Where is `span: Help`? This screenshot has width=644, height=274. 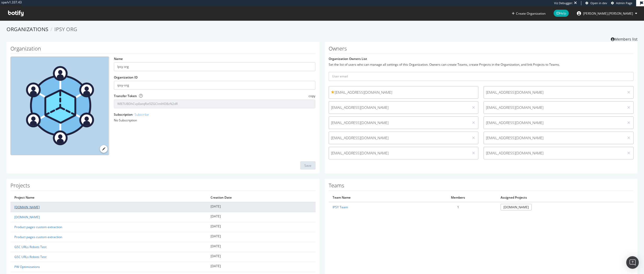
span: Help is located at coordinates (561, 13).